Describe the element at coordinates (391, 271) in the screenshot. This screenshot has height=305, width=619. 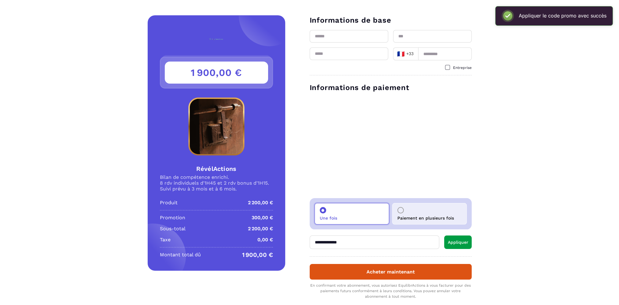
I see `button: Acheter maintenant` at that location.